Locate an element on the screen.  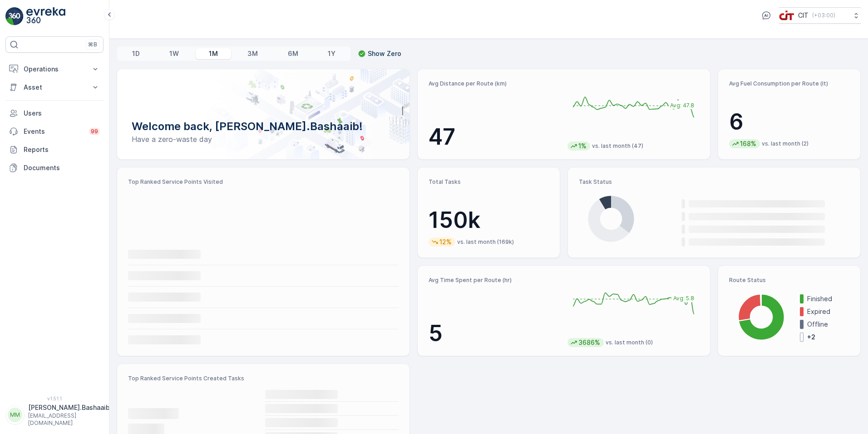
p: Events is located at coordinates (54, 132).